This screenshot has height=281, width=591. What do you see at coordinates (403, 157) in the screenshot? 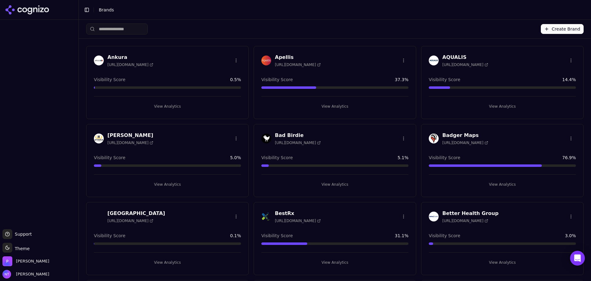
I see `span: 5.1 %` at bounding box center [403, 157].